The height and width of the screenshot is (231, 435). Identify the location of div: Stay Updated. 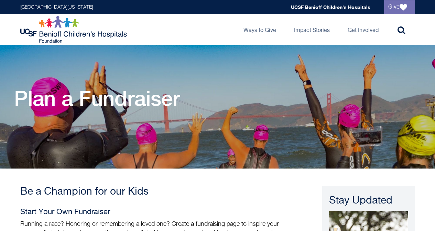
(369, 201).